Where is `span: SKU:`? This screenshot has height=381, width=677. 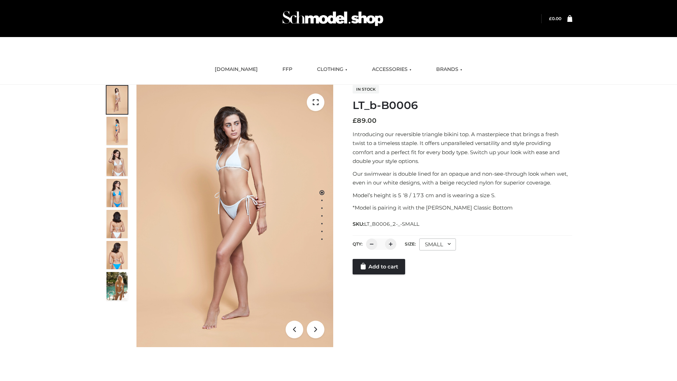
span: SKU: is located at coordinates (386, 224).